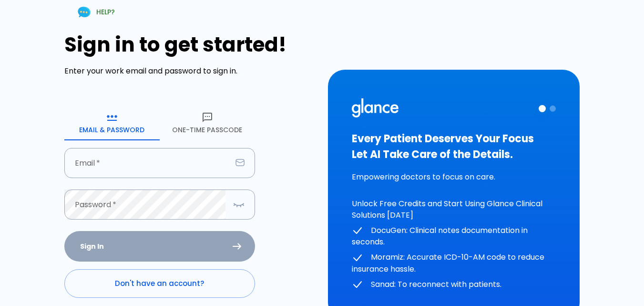 Image resolution: width=644 pixels, height=306 pixels. I want to click on a: Don't have an account?, so click(160, 283).